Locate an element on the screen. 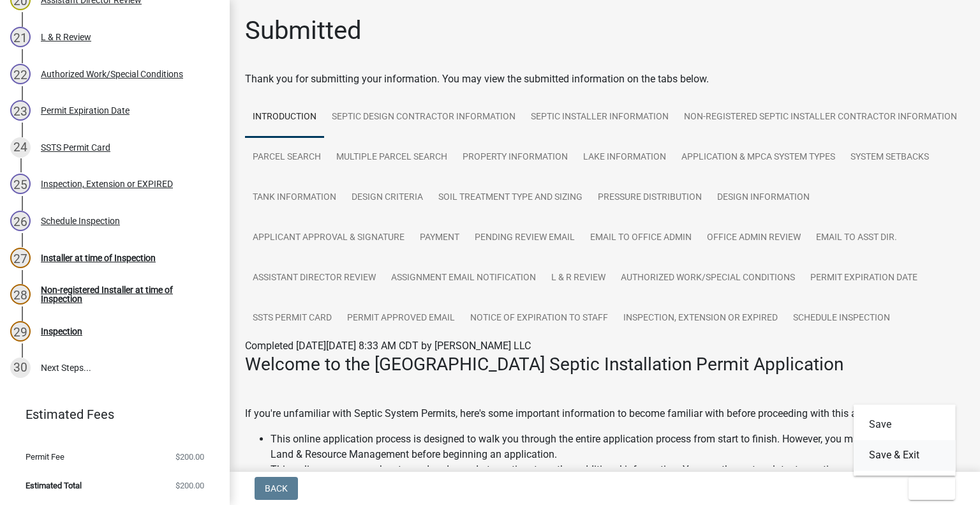 This screenshot has width=980, height=505. a: Applicant Approval & Signature is located at coordinates (328, 238).